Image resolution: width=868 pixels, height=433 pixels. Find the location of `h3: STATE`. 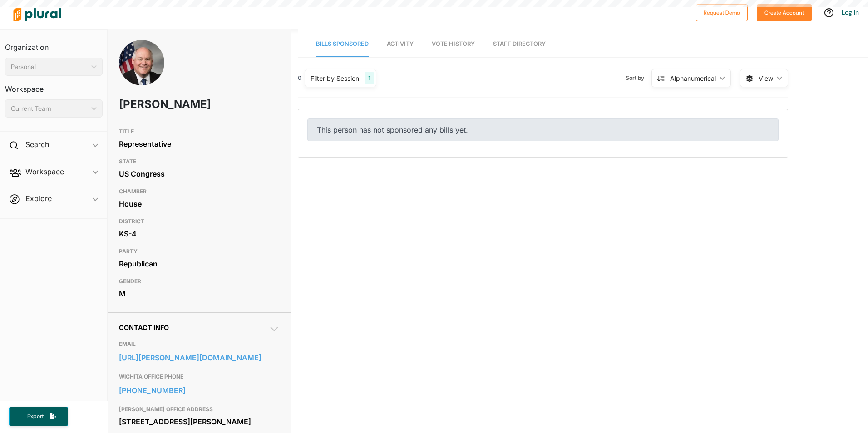

h3: STATE is located at coordinates (199, 162).